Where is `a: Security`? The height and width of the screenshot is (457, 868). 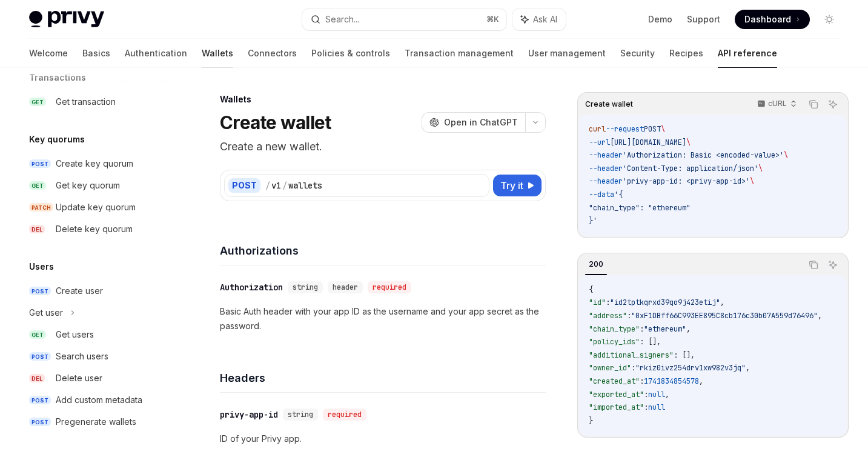 a: Security is located at coordinates (637, 54).